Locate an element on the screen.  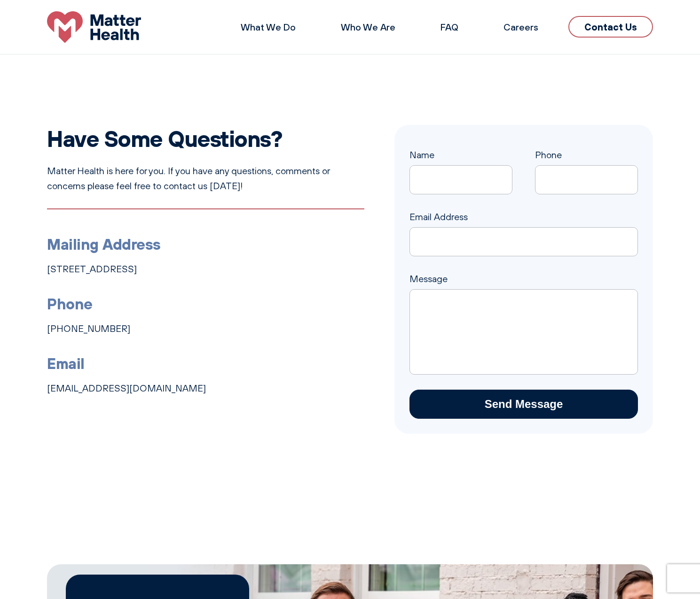
a: What We Do is located at coordinates (268, 27).